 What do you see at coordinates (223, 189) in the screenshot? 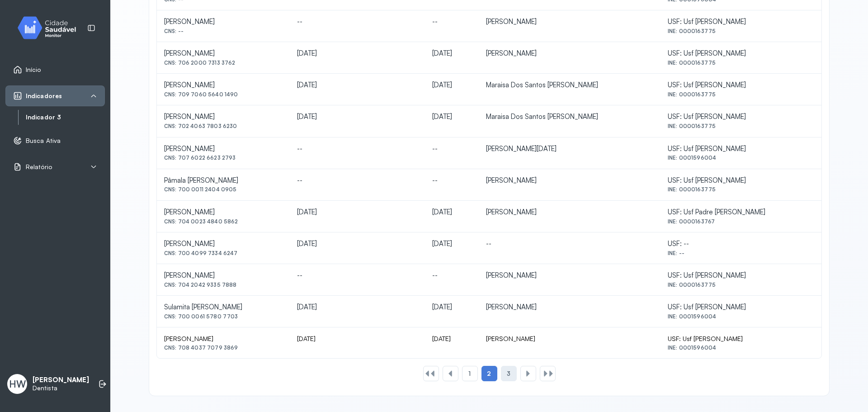
I see `div: CNS: 700 0011 2404 0905` at bounding box center [223, 189].